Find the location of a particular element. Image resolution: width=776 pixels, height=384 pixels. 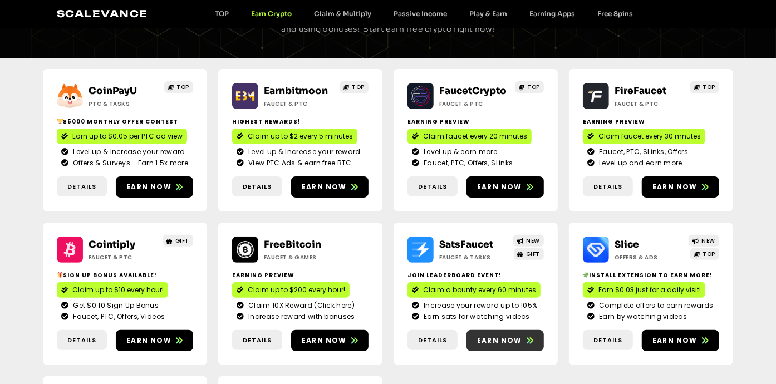

span: Claim faucet every 20 minutes is located at coordinates (475, 136).